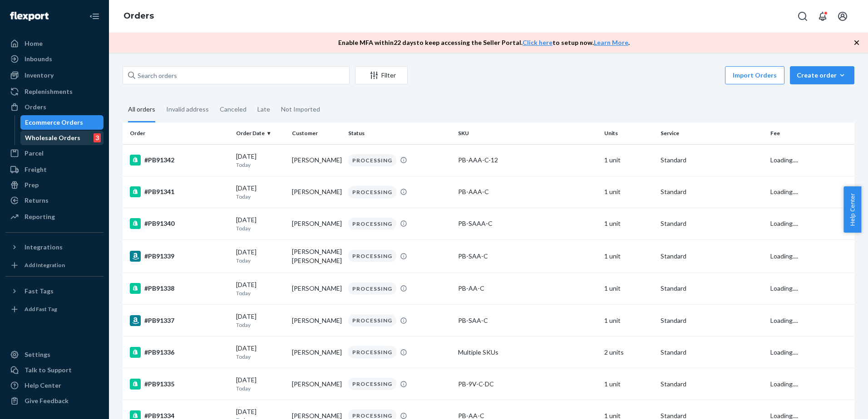 Image resolution: width=868 pixels, height=419 pixels. Describe the element at coordinates (43, 247) in the screenshot. I see `div: Integrations` at that location.